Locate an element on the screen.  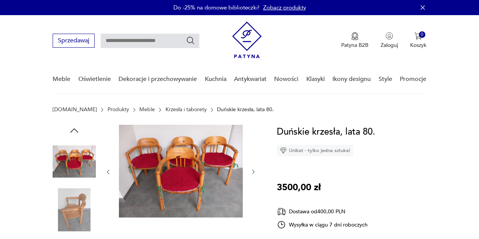
button: Szukaj is located at coordinates (191, 41).